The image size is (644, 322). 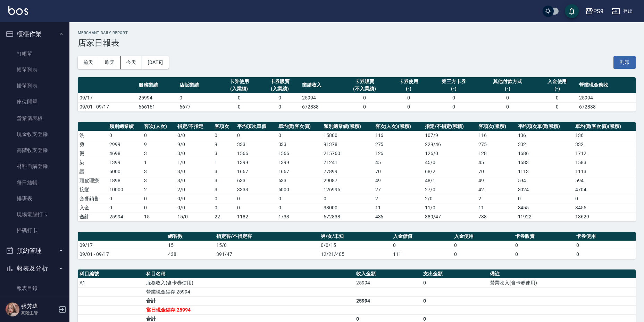 I want to click on td: 38000, so click(x=347, y=207).